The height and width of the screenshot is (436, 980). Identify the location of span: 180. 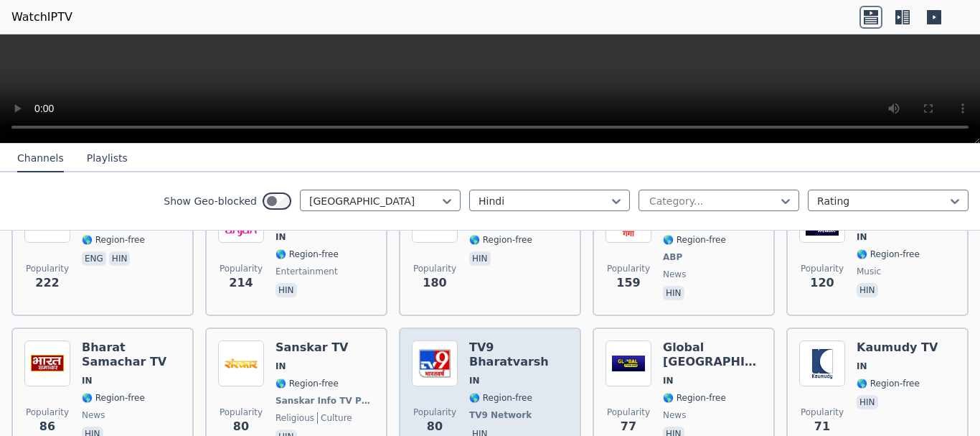
(434, 283).